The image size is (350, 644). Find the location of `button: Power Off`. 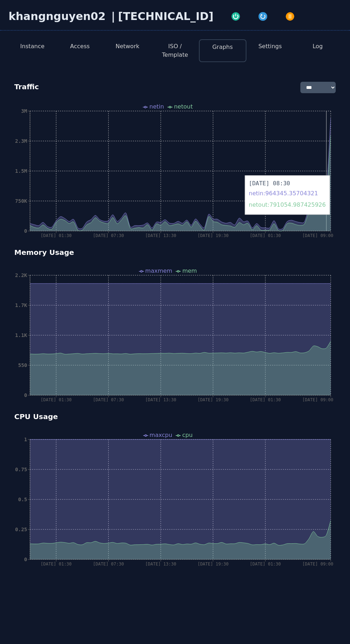

button: Power Off is located at coordinates (290, 17).